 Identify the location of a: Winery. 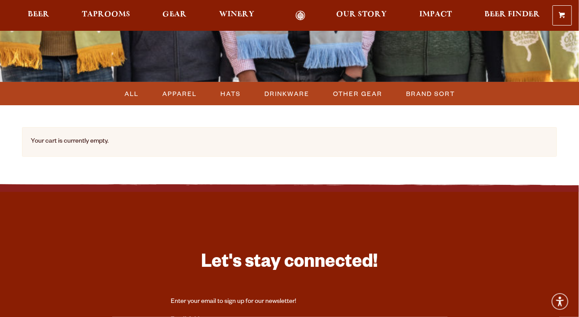
(237, 15).